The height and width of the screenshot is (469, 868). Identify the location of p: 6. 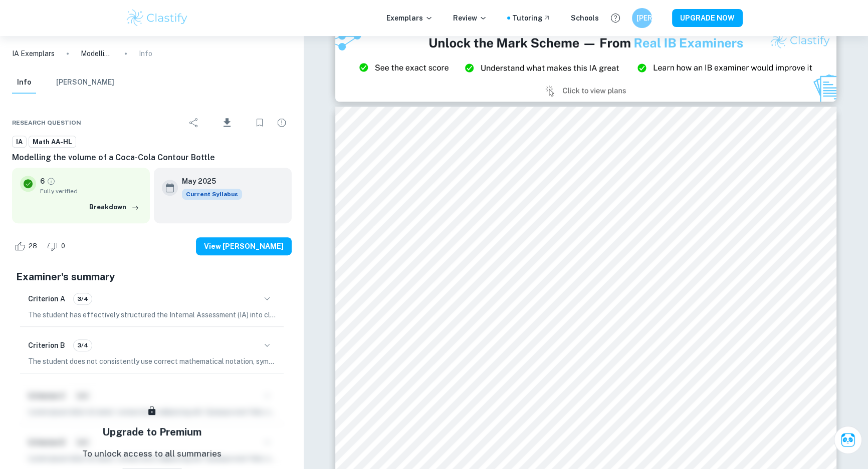
(42, 181).